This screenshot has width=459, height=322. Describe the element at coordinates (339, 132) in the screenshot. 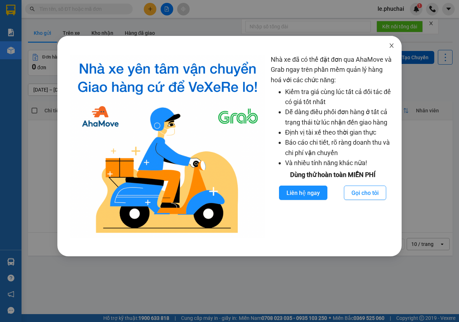

I see `li: Định vị tài xế theo thời gian thực` at that location.